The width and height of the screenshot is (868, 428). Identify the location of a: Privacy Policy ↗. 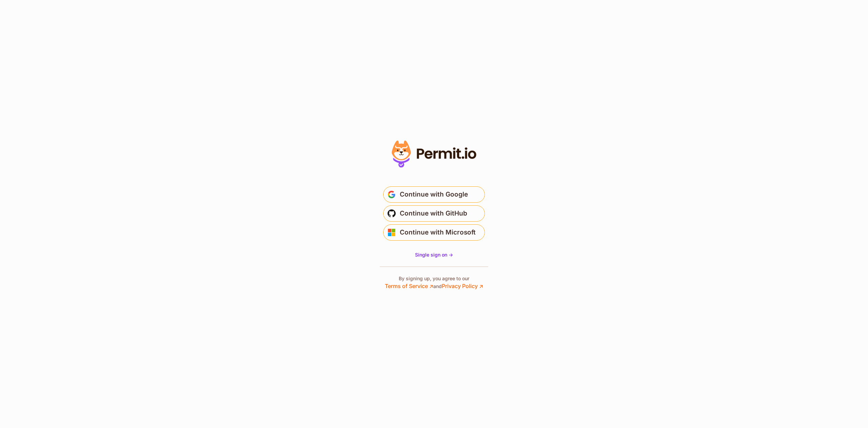
(462, 286).